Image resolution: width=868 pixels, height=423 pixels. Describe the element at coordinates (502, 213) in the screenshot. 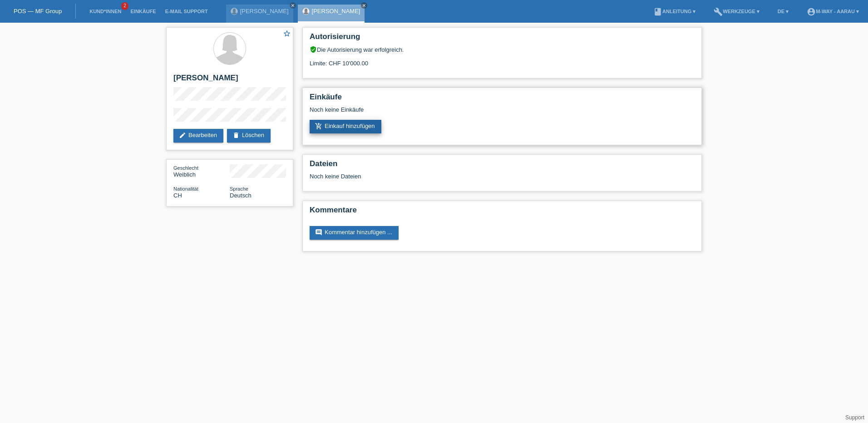

I see `h2: Kommentare` at that location.